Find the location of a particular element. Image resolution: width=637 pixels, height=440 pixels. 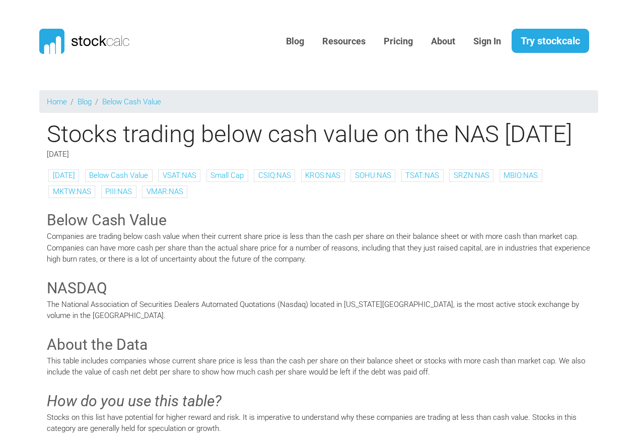

a: PIII:NAS is located at coordinates (118, 191).